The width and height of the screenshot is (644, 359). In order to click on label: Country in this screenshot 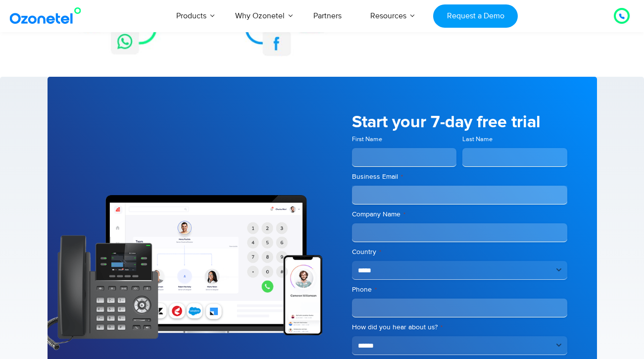, I will do `click(459, 252)`.